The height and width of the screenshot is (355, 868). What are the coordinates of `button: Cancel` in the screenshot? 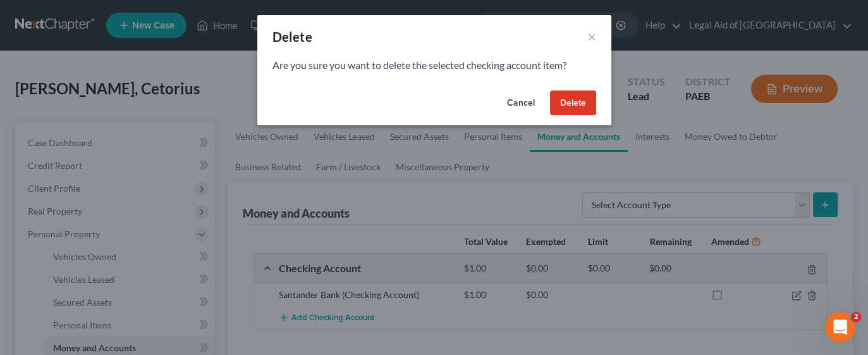 It's located at (521, 103).